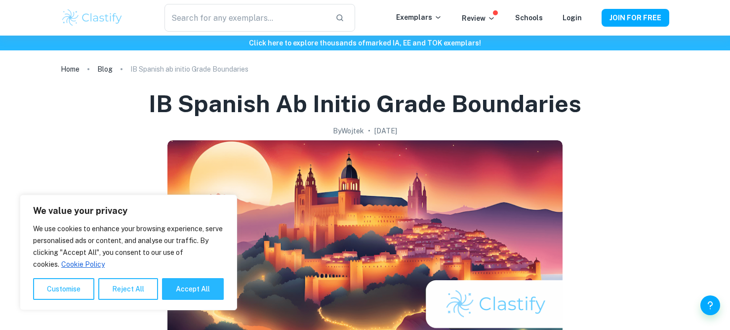 This screenshot has height=330, width=730. Describe the element at coordinates (128, 289) in the screenshot. I see `button: Reject All` at that location.